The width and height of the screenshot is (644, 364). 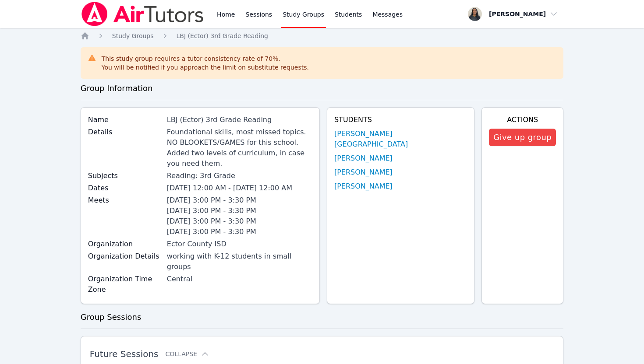 I want to click on label: Name, so click(x=125, y=120).